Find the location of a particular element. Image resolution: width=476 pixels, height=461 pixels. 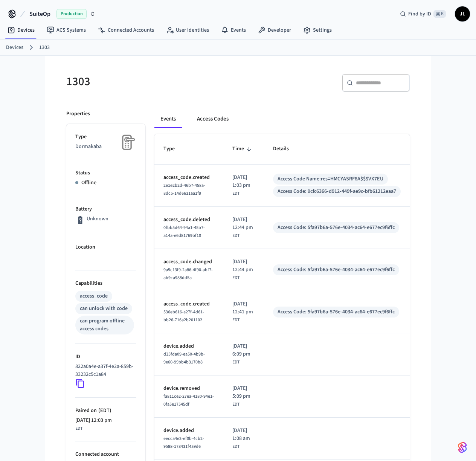

div: ant example is located at coordinates (282, 119).